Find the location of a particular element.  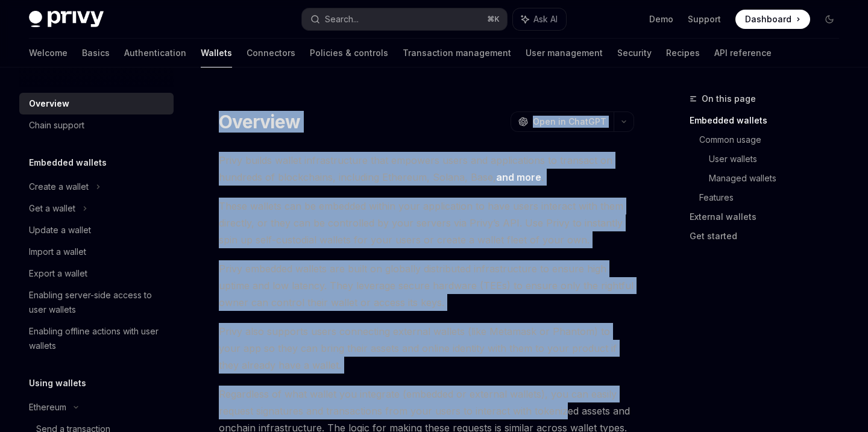

a: Get started is located at coordinates (769, 236).